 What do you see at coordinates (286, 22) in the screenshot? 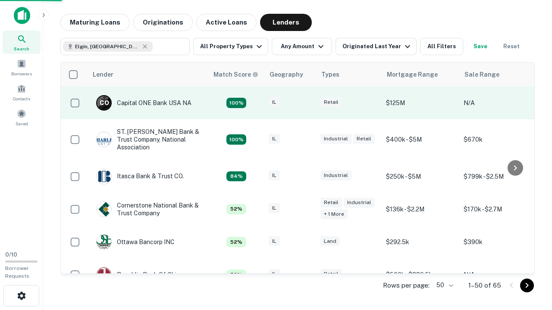
I see `button: Lenders` at bounding box center [286, 22].